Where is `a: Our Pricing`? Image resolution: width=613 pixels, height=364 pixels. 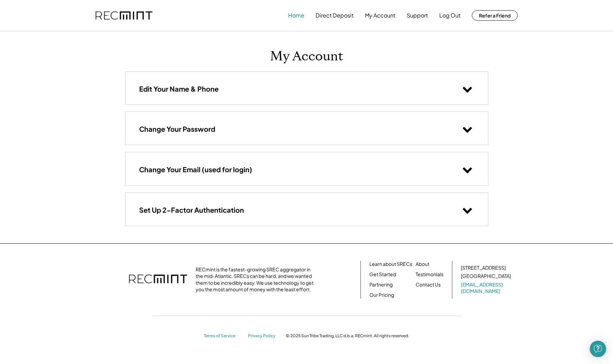 a: Our Pricing is located at coordinates (382, 295).